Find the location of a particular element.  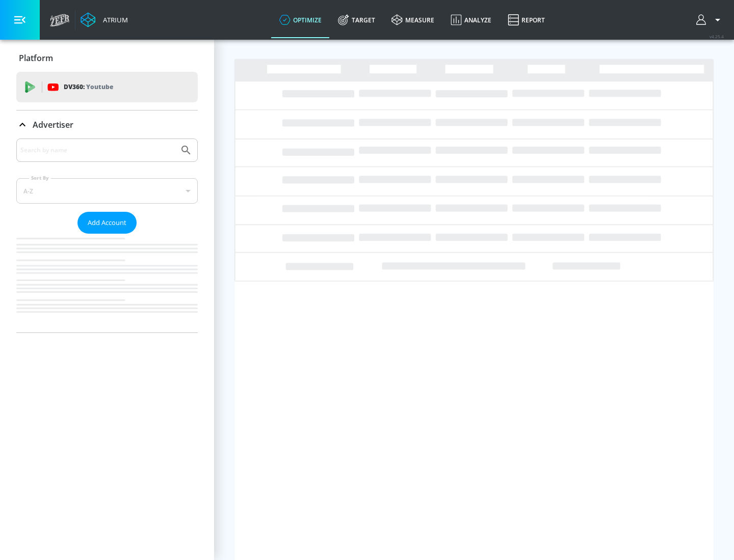

input: Search by name is located at coordinates (97, 150).